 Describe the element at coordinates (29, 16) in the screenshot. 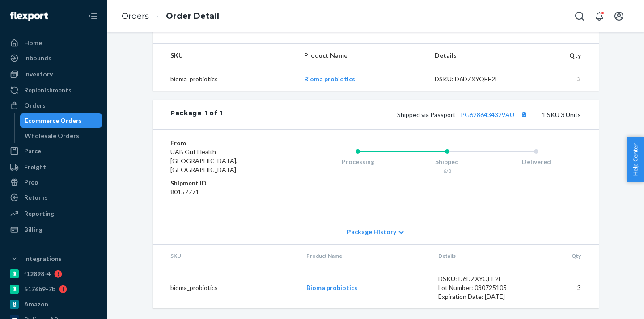

I see `img: Flexport logo` at that location.